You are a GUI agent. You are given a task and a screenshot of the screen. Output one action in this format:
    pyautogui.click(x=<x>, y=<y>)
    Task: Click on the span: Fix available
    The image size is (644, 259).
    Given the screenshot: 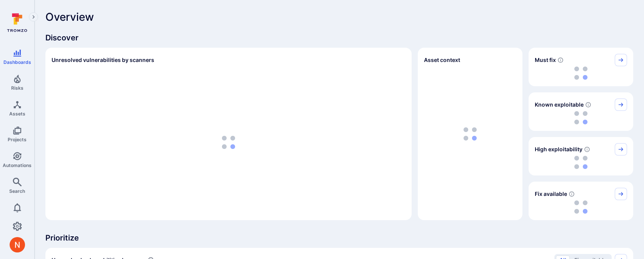 What is the action you would take?
    pyautogui.click(x=551, y=194)
    